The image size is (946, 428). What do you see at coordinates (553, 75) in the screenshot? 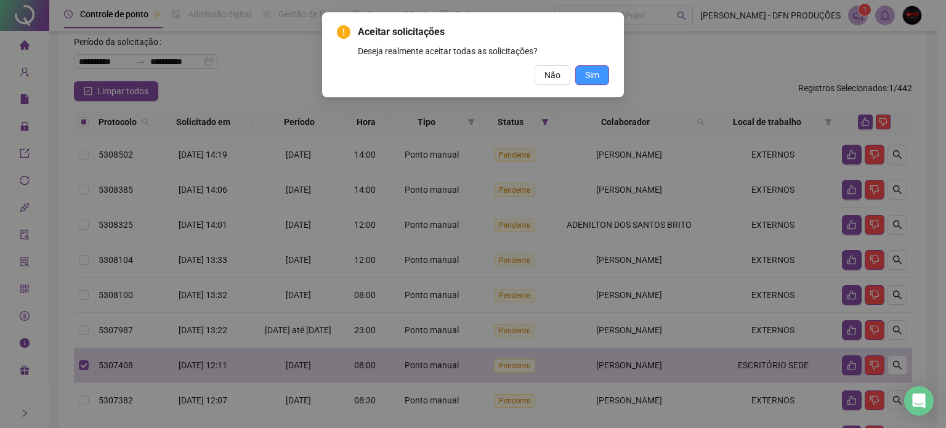
I see `button: Não` at bounding box center [553, 75].